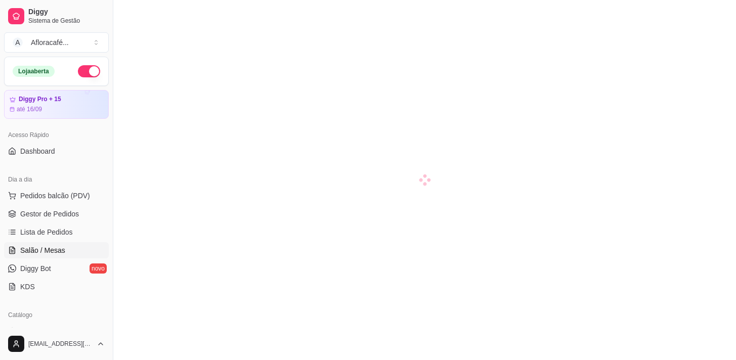  What do you see at coordinates (66, 12) in the screenshot?
I see `span: Diggy` at bounding box center [66, 12].